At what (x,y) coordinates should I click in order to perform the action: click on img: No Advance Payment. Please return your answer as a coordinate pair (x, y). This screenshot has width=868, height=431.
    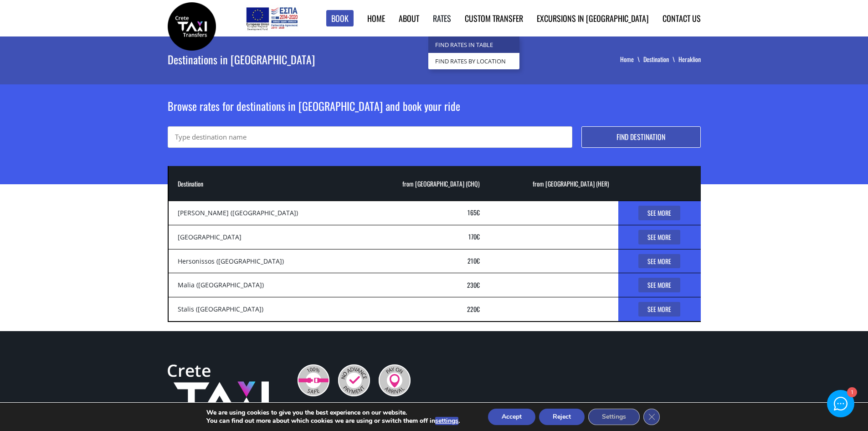
    Looking at the image, I should click on (354, 380).